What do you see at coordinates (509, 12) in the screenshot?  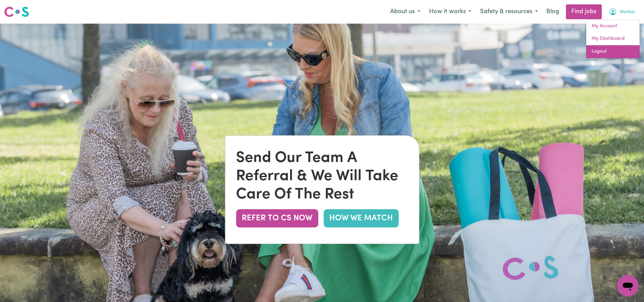 I see `button: Safety & resources` at bounding box center [509, 12].